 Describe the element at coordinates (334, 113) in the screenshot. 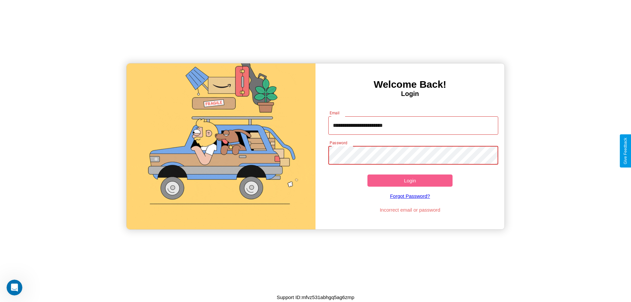

I see `label: Email` at that location.